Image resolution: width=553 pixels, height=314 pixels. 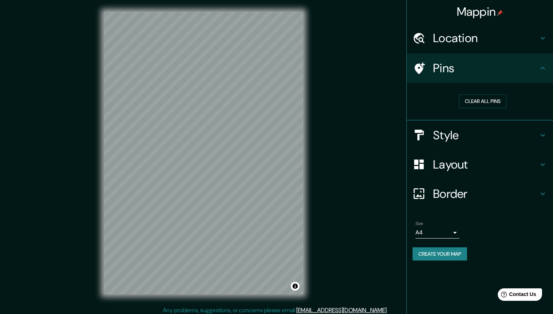 What do you see at coordinates (486, 135) in the screenshot?
I see `h4: Style` at bounding box center [486, 135].